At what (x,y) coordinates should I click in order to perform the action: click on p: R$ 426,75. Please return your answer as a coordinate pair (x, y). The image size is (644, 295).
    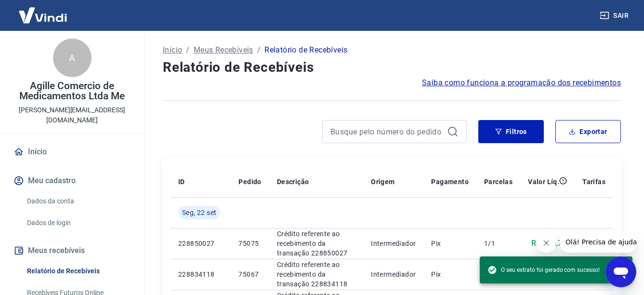
    Looking at the image, I should click on (549, 243).